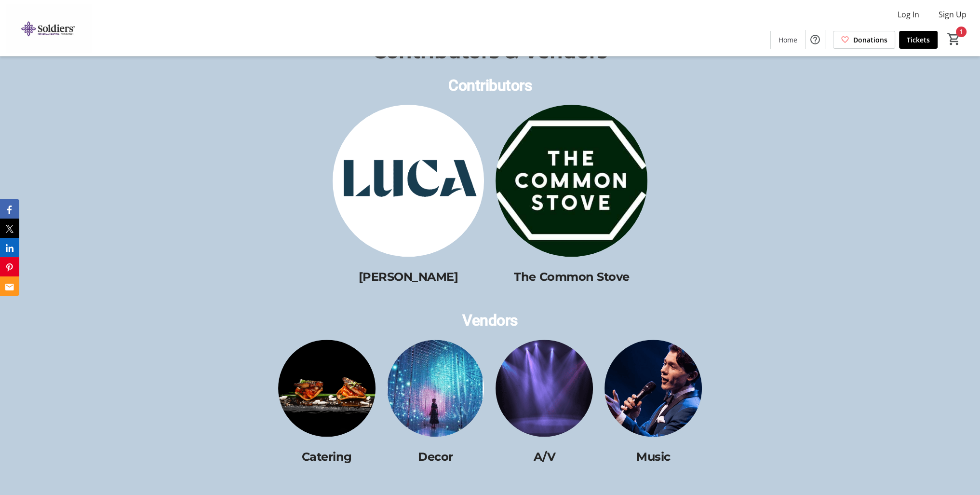 The image size is (980, 495). What do you see at coordinates (49, 28) in the screenshot?
I see `img: Orillia Soldiers' Memorial Hospital Foundation's Logo` at bounding box center [49, 28].